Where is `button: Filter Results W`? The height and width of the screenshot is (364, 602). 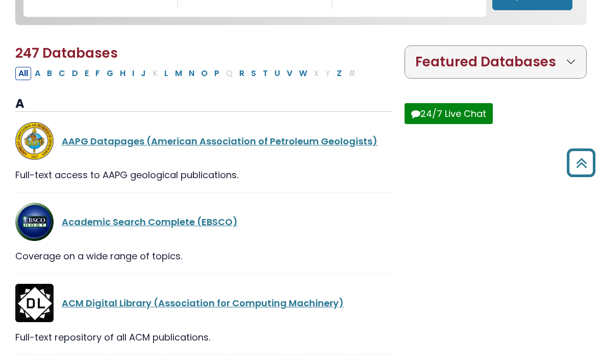
button: Filter Results W is located at coordinates (303, 74).